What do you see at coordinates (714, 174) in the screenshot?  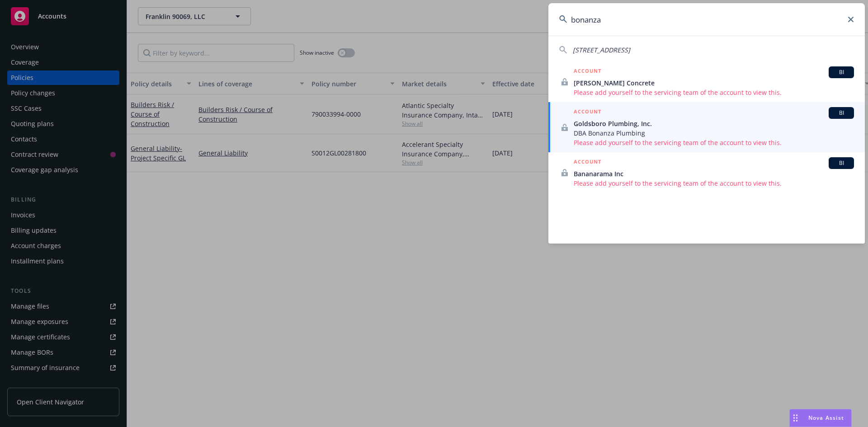 I see `span: Bananarama Inc` at bounding box center [714, 174].